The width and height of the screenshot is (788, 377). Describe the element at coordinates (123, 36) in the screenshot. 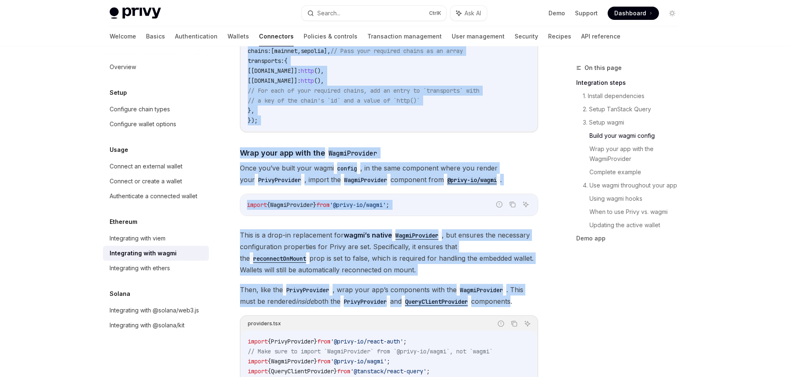

I see `a: Welcome` at that location.